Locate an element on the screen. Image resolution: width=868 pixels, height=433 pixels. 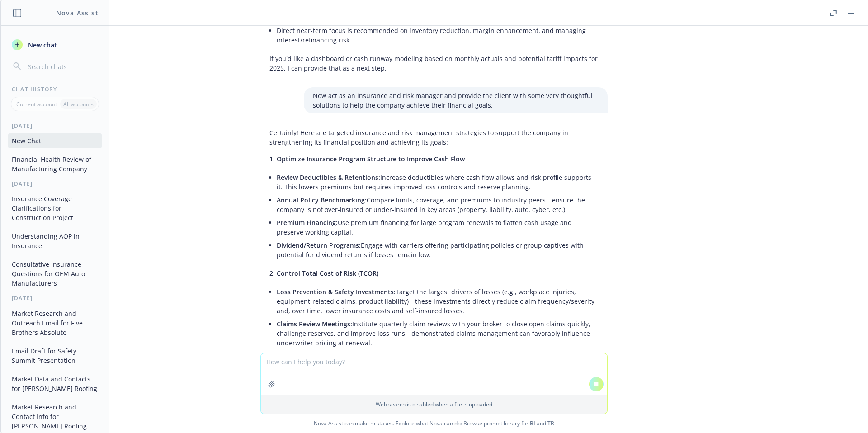
p: All accounts is located at coordinates (79, 104).